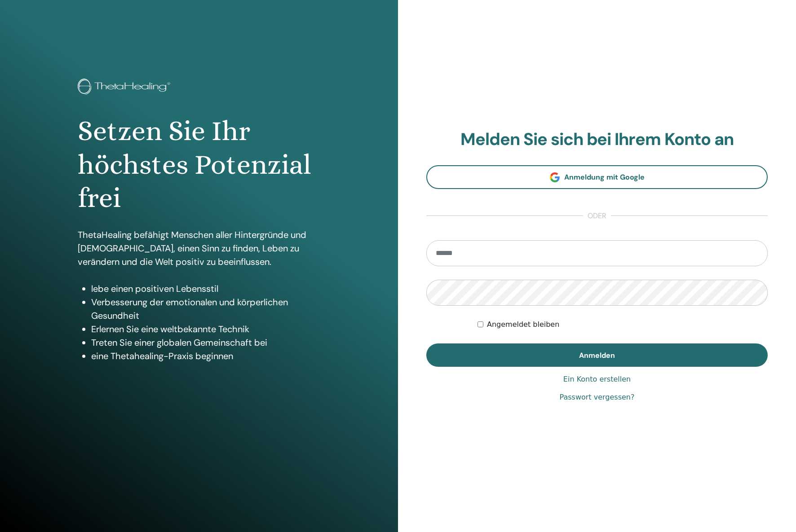 The width and height of the screenshot is (796, 532). Describe the element at coordinates (597, 397) in the screenshot. I see `a: Passwort vergessen?` at that location.